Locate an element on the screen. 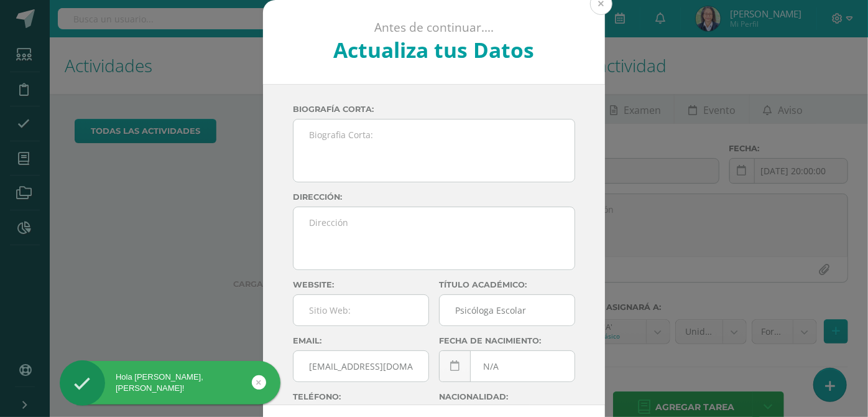 Image resolution: width=868 pixels, height=417 pixels. label: Teléfono: is located at coordinates (361, 396).